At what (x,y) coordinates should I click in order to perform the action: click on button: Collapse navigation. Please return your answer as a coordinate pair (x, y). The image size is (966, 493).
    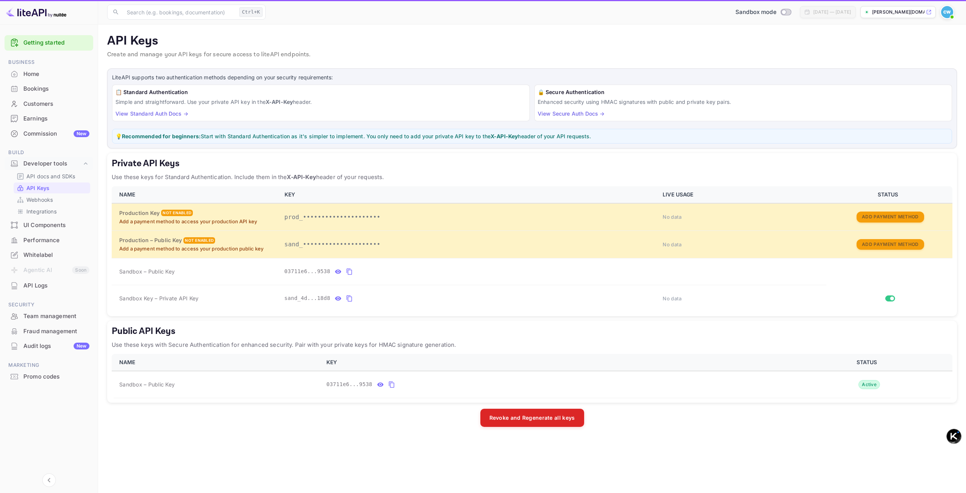
    Looking at the image, I should click on (49, 480).